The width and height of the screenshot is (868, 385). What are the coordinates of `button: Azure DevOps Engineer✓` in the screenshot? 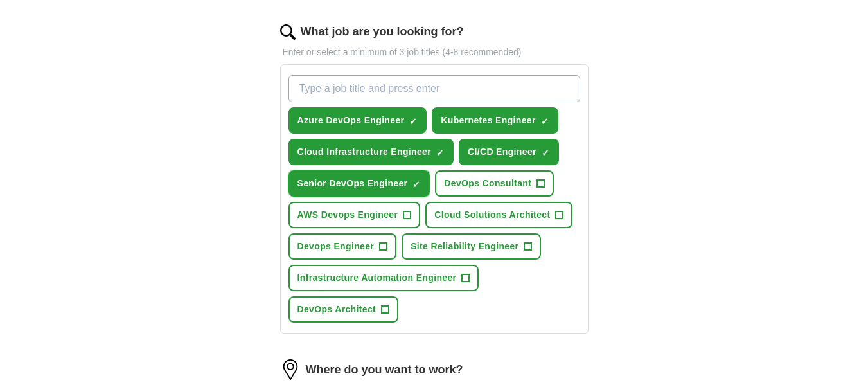 It's located at (358, 120).